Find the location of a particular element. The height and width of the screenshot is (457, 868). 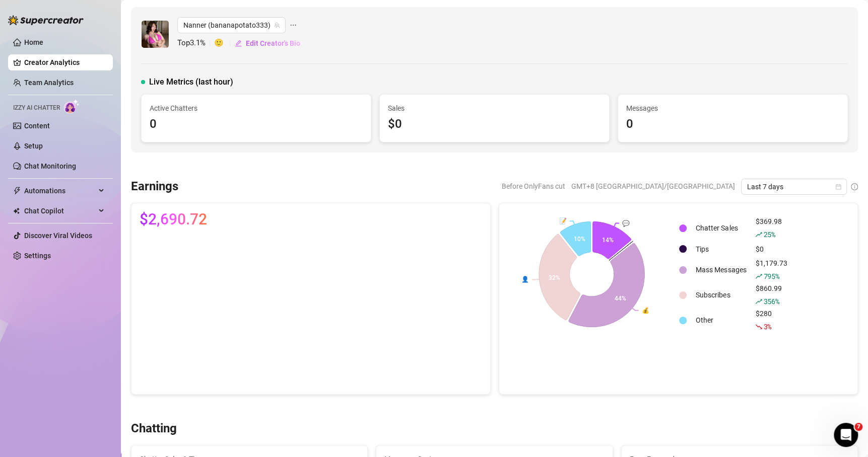

span: Before OnlyFans cut is located at coordinates (533, 187).